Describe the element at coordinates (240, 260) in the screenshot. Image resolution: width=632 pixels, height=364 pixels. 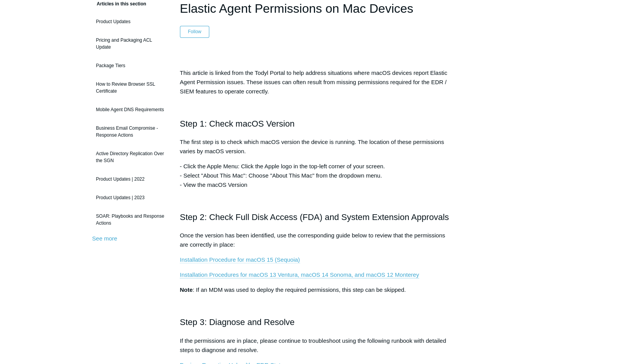
I see `a: Installation Procedure for macOS 15 (Sequoia)` at that location.